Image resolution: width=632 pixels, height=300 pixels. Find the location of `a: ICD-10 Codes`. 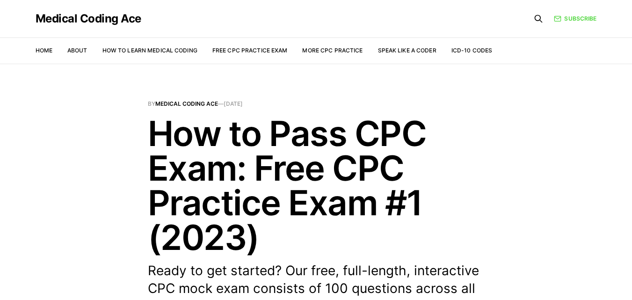

a: ICD-10 Codes is located at coordinates (471, 50).